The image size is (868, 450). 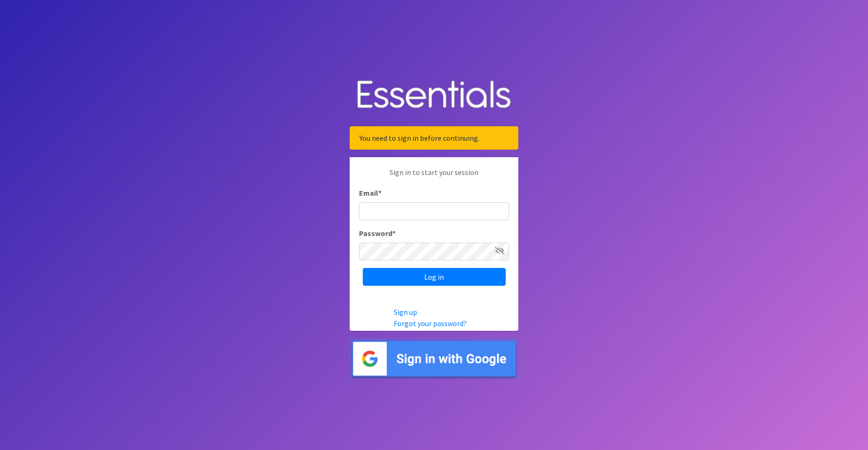 What do you see at coordinates (434, 277) in the screenshot?
I see `input: Log in` at bounding box center [434, 277].